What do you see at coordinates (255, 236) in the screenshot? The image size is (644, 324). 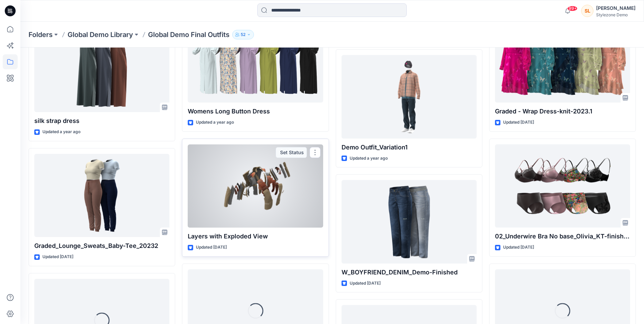 I see `p: Layers with Exploded View` at bounding box center [255, 236].